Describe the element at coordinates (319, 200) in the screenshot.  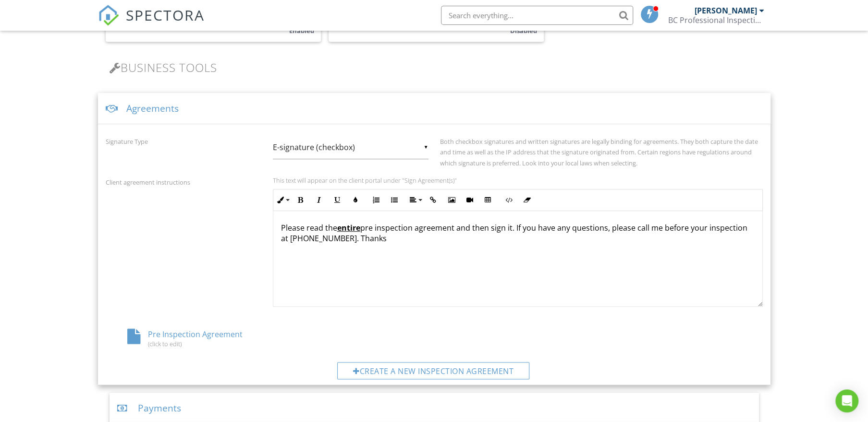
I see `button: Italic (Ctrl+I)` at that location.